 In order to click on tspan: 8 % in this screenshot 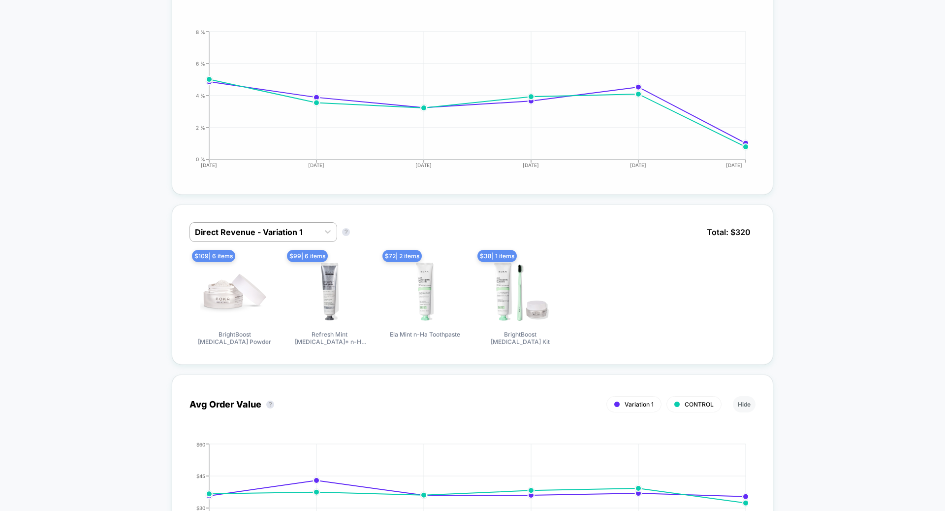, I will do `click(200, 32)`.